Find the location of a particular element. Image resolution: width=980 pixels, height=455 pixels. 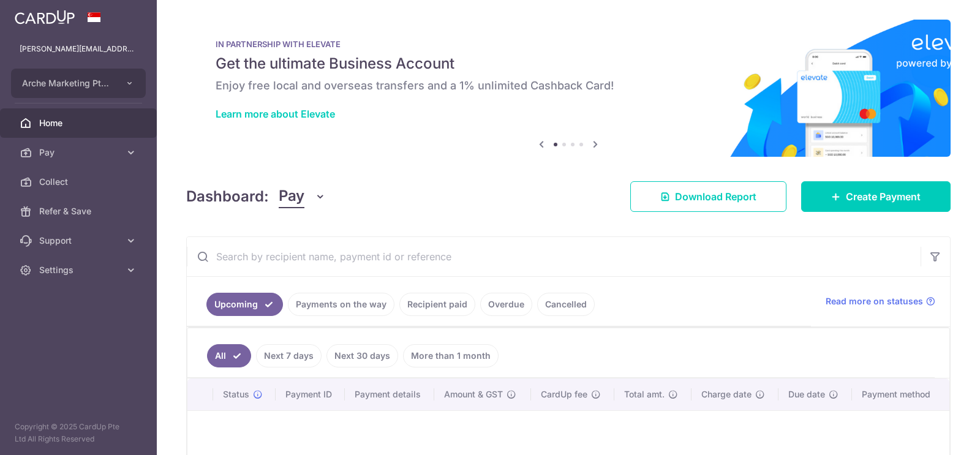

a: Upcoming is located at coordinates (244, 305).